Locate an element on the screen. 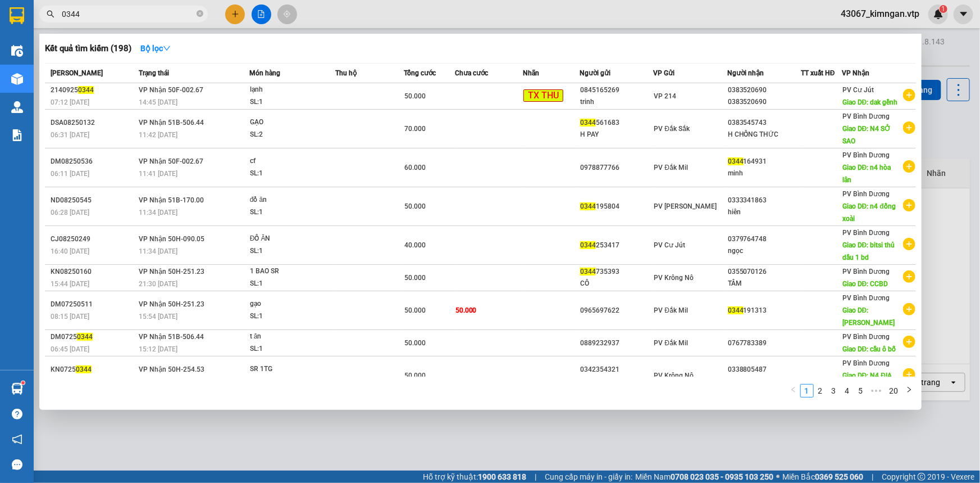 The width and height of the screenshot is (980, 483). a: 2 is located at coordinates (821, 390).